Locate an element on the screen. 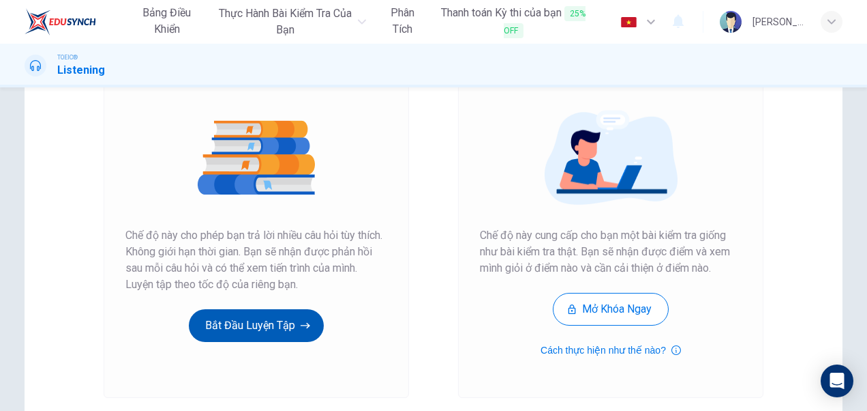  h1: Listening is located at coordinates (81, 70).